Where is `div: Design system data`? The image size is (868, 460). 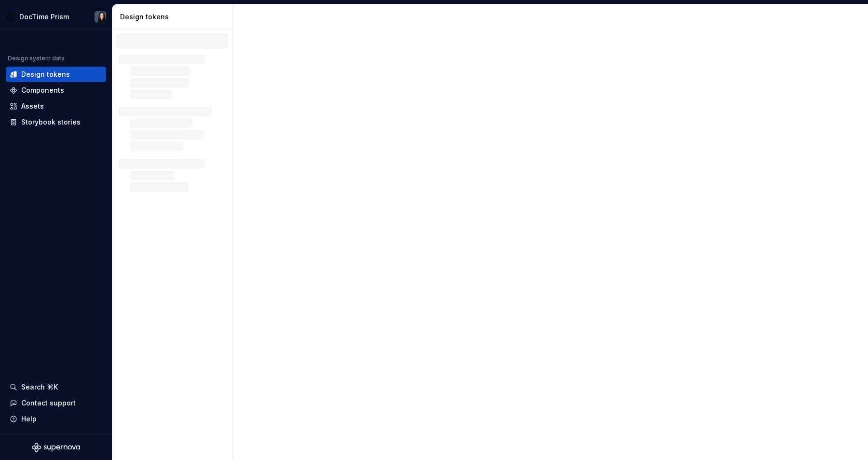 div: Design system data is located at coordinates (36, 58).